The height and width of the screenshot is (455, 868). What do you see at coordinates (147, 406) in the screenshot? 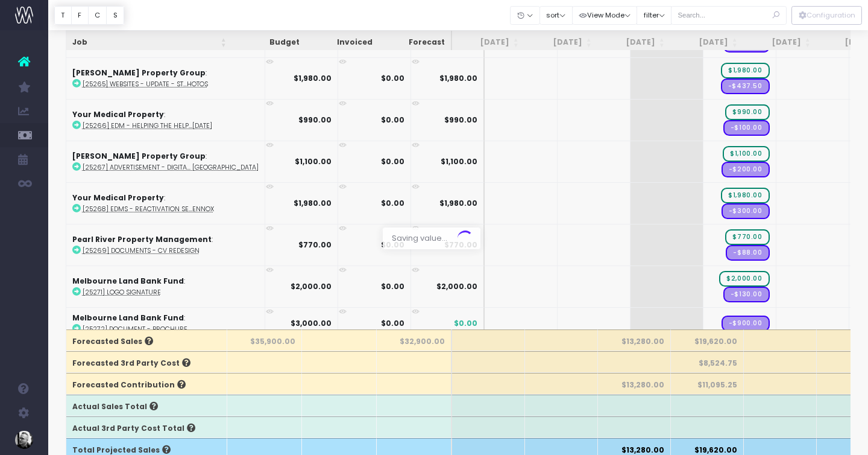
I see `th: Actual Sales Total` at bounding box center [147, 406].